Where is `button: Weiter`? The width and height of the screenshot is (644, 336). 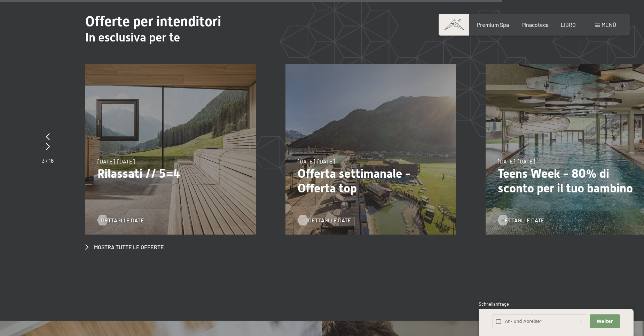
button: Weiter is located at coordinates (605, 321).